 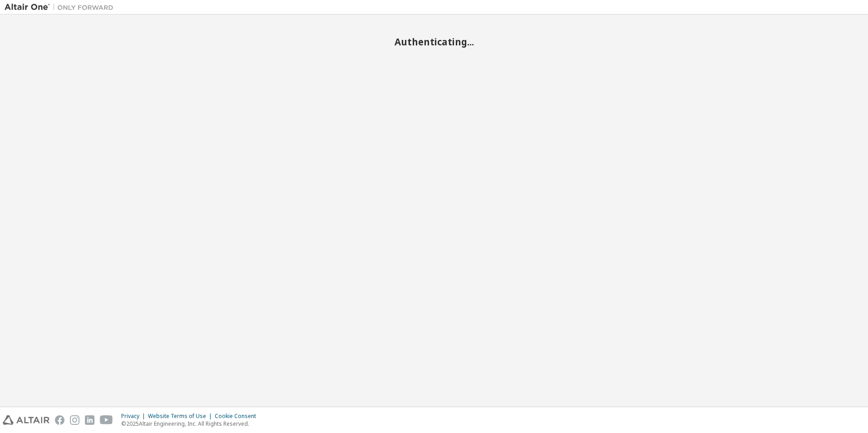 What do you see at coordinates (61, 7) in the screenshot?
I see `img: Altair One` at bounding box center [61, 7].